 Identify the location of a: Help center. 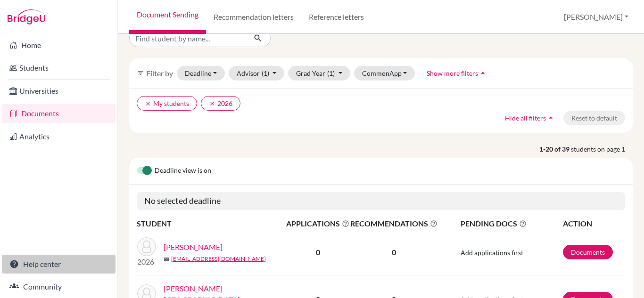
(59, 264).